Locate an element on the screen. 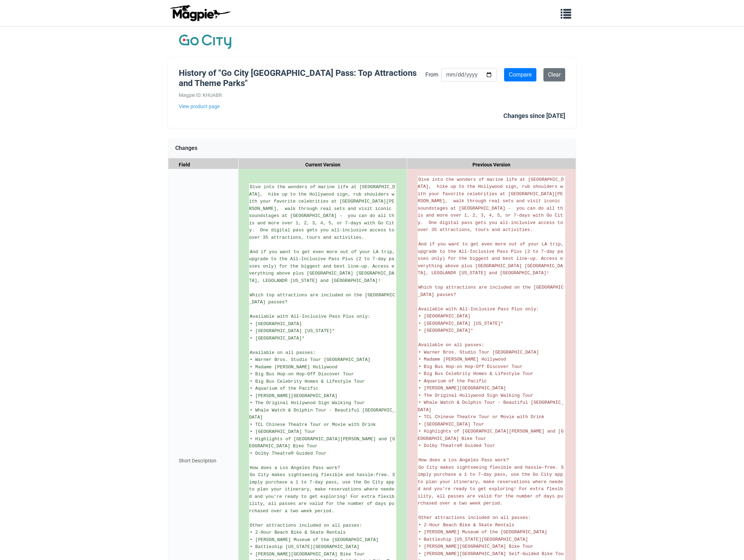  img: Company Logo is located at coordinates (205, 42).